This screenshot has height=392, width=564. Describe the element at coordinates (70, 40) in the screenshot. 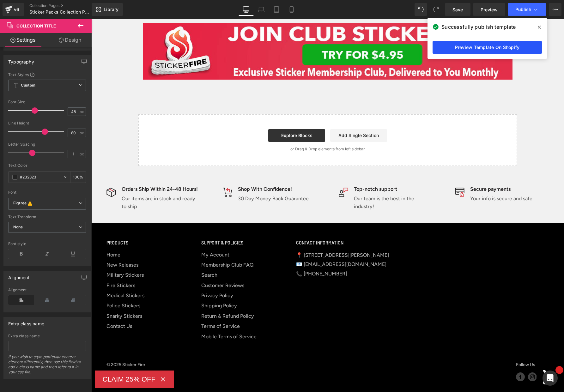

I see `a: Design` at that location.